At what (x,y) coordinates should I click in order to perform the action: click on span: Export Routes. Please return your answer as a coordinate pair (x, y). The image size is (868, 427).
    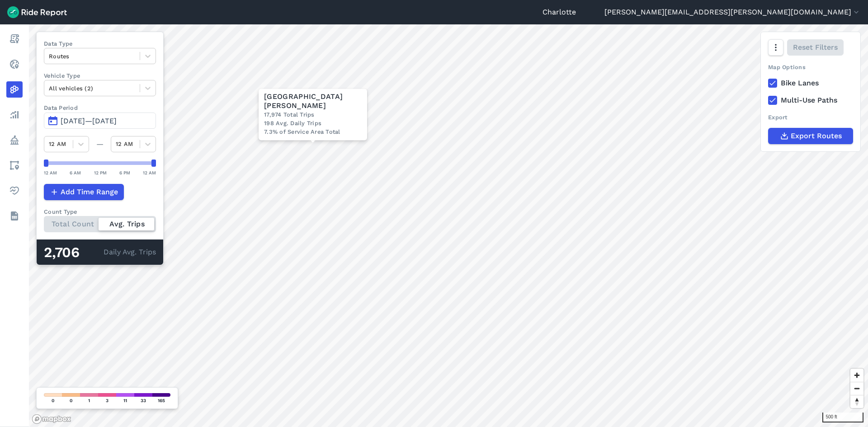
    Looking at the image, I should click on (815, 136).